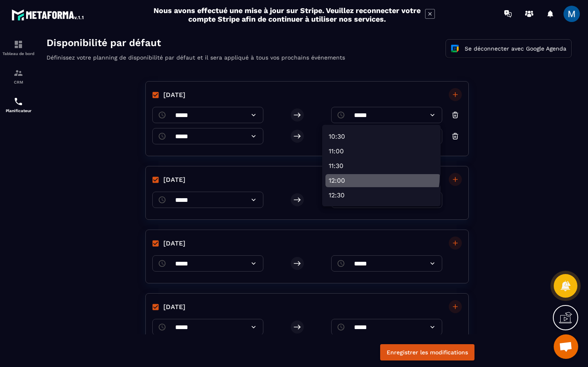 Image resolution: width=588 pixels, height=367 pixels. What do you see at coordinates (18, 111) in the screenshot?
I see `p: Planificateur` at bounding box center [18, 111].